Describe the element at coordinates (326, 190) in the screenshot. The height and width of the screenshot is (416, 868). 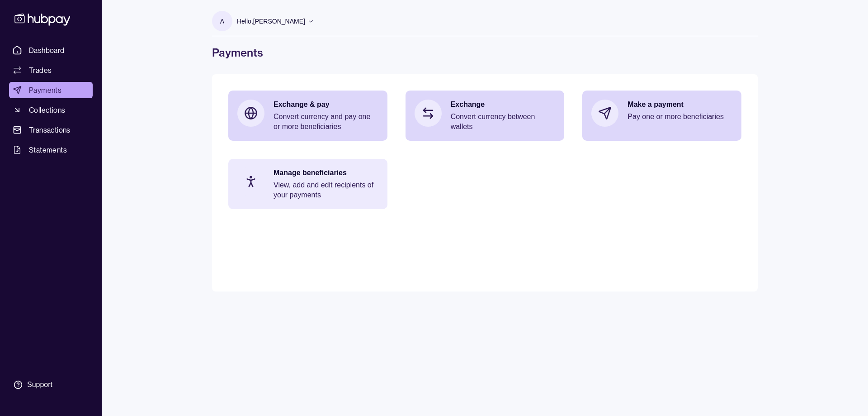
I see `p: View, add and edit recipients of your payments` at that location.